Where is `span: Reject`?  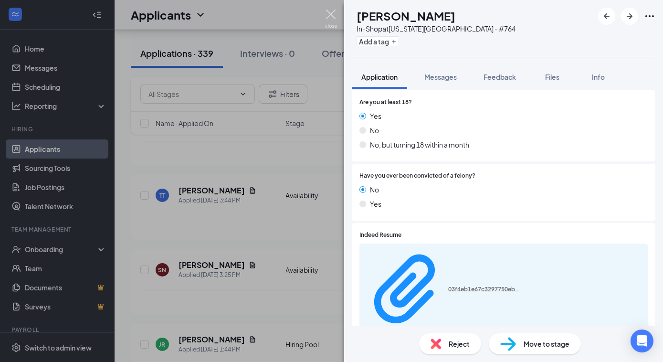
span: Reject is located at coordinates (459, 344).